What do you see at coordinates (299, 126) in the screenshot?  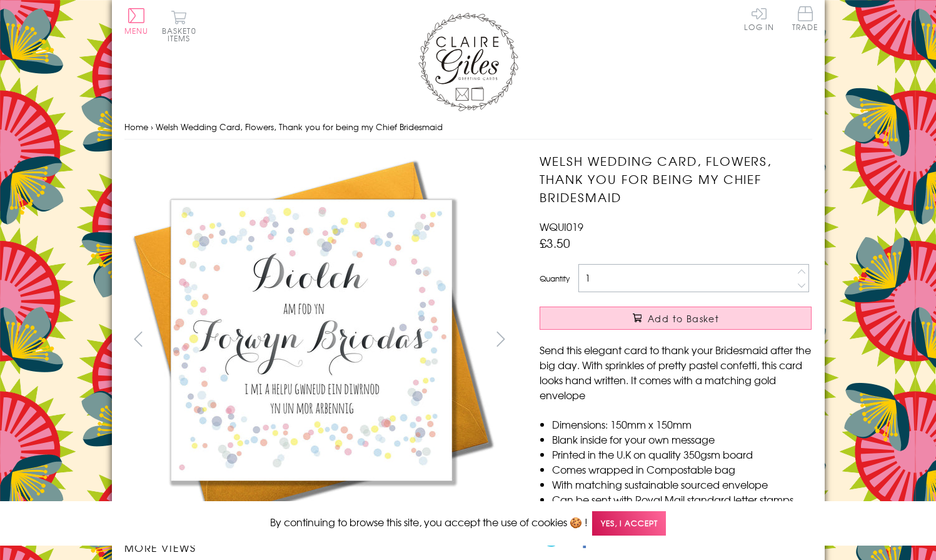 I see `span: Welsh Wedding Card, Flowers, Thank you for being my Chief Bridesmaid` at bounding box center [299, 126].